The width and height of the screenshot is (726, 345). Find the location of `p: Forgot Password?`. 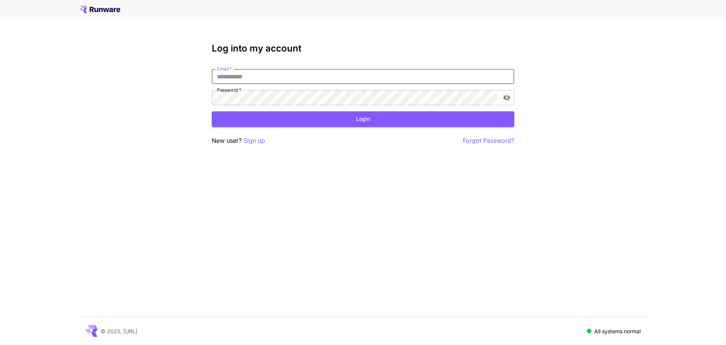

p: Forgot Password? is located at coordinates (489, 140).